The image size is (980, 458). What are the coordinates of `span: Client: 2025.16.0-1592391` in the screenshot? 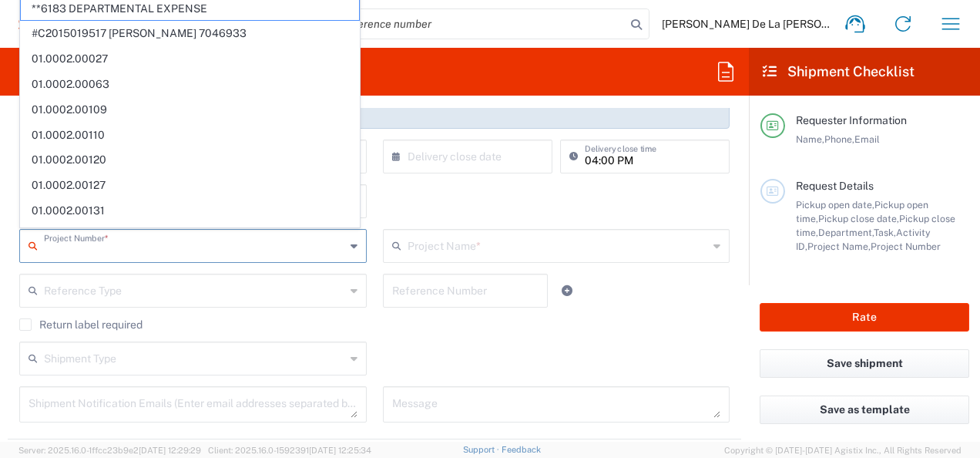 It's located at (290, 450).